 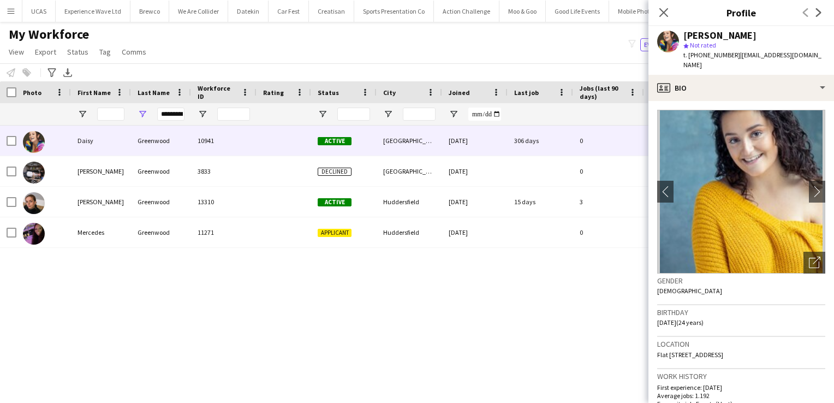 What do you see at coordinates (273, 92) in the screenshot?
I see `span: Rating` at bounding box center [273, 92].